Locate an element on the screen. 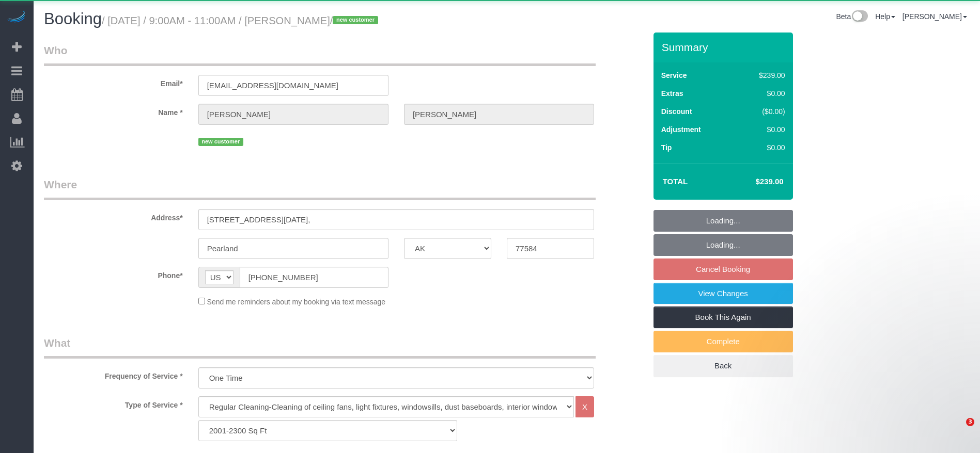 The width and height of the screenshot is (980, 453). label: Email* is located at coordinates (113, 82).